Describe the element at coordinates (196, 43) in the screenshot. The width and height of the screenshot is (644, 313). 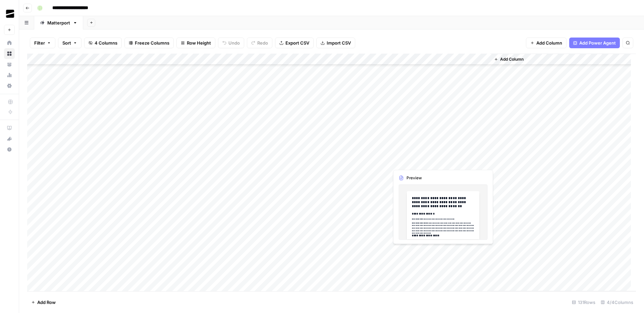
I see `button: Row Height` at that location.